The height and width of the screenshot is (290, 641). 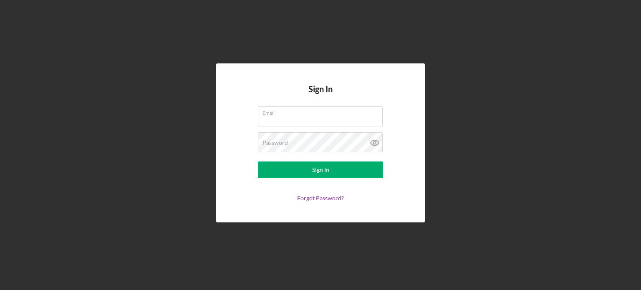 I want to click on button: Sign In, so click(x=321, y=170).